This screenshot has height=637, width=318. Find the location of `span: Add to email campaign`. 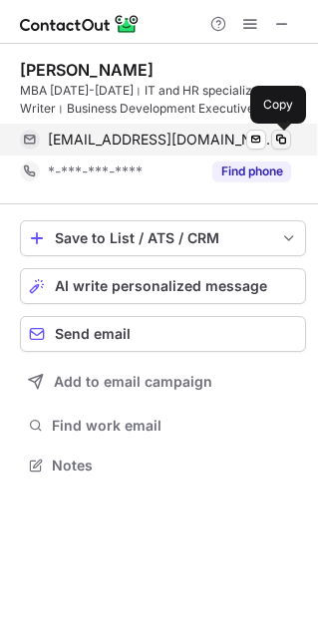

span: Add to email campaign is located at coordinates (133, 382).